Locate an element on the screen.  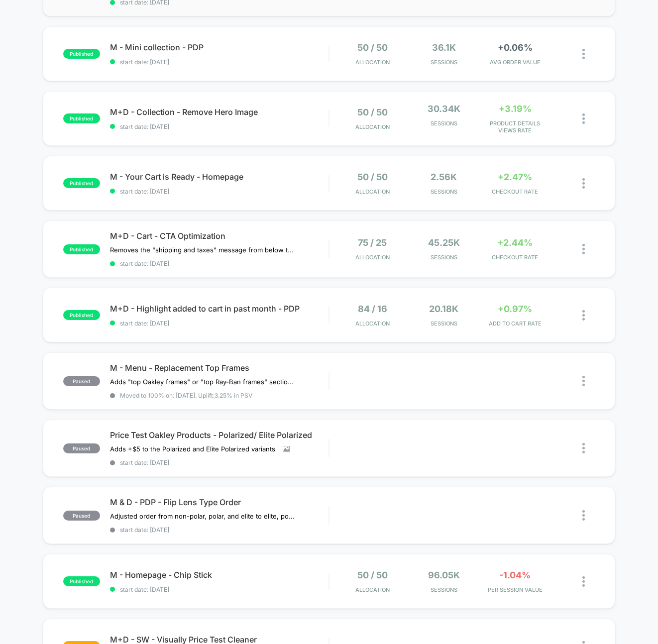
span: +0.97% is located at coordinates (515, 309).